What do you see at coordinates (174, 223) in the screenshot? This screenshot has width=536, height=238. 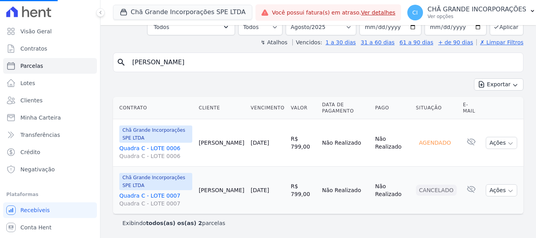 I see `p: Exibindo parcelas` at bounding box center [174, 223].